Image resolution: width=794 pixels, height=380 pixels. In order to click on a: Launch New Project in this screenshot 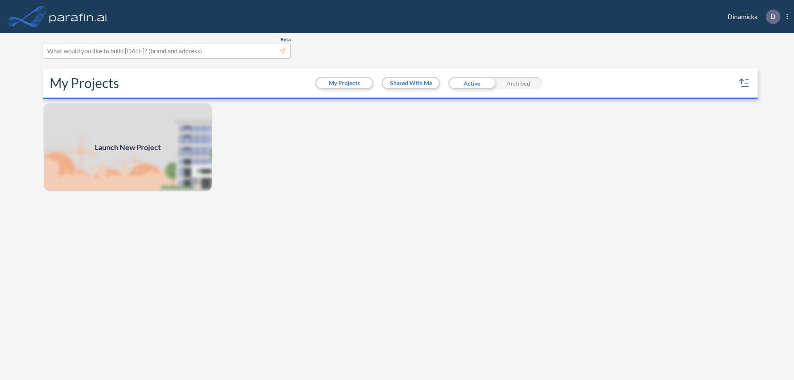, I will do `click(128, 147)`.